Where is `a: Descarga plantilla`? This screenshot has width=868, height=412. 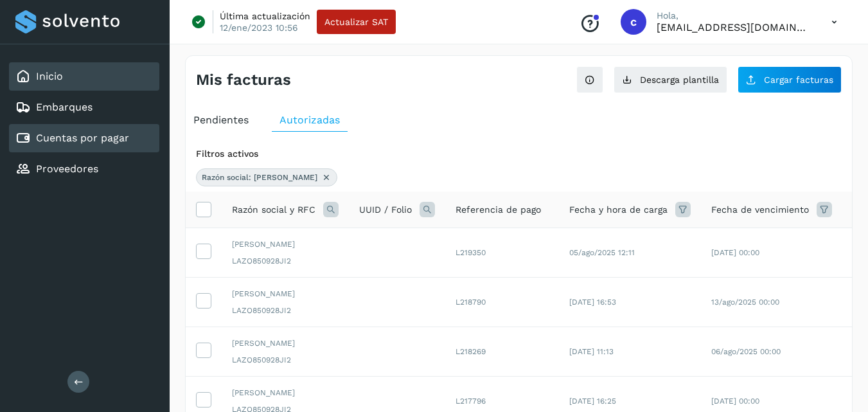
a: Descarga plantilla is located at coordinates (670, 80).